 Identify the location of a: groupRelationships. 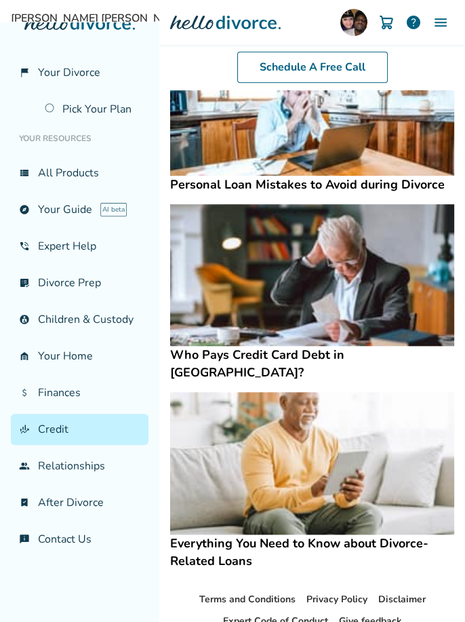
(79, 466).